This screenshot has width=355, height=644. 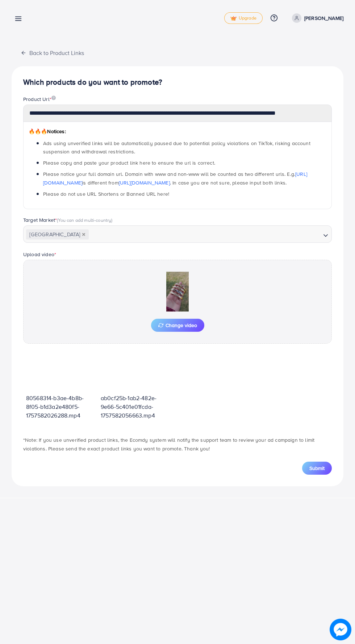 I want to click on label: Product Url, so click(x=40, y=99).